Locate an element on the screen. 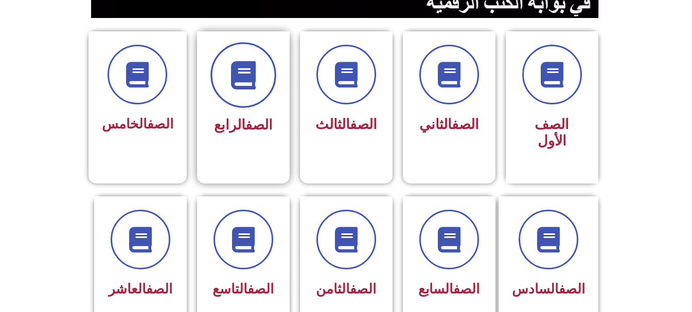  span: الثامن is located at coordinates (346, 289).